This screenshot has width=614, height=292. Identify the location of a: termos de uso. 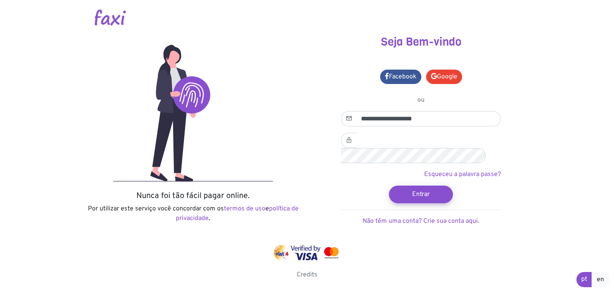
(244, 209).